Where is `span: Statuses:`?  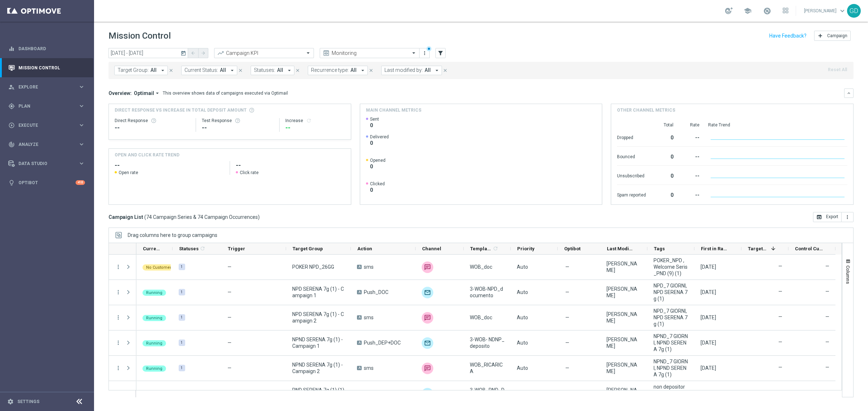
span: Statuses: is located at coordinates (264, 70).